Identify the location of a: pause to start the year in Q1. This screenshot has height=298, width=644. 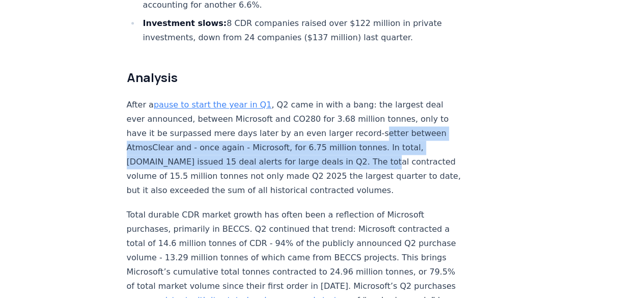
(212, 105).